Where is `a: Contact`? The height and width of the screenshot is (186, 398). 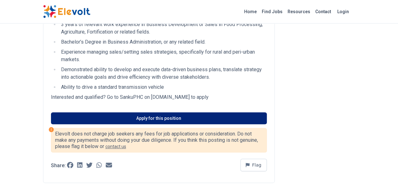 a: Contact is located at coordinates (323, 12).